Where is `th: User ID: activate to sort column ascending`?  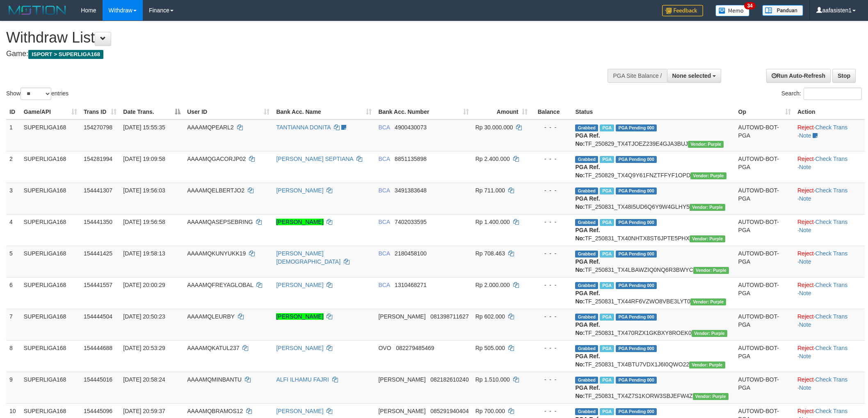
th: User ID: activate to sort column ascending is located at coordinates (228, 112).